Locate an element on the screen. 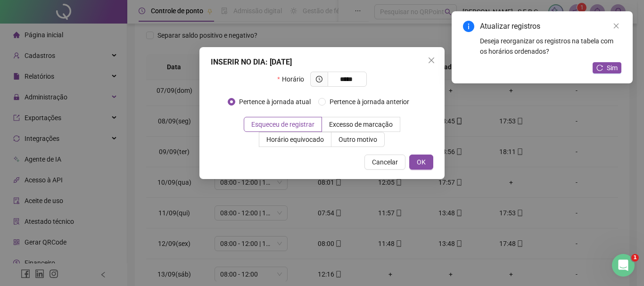 Image resolution: width=644 pixels, height=286 pixels. a: Close is located at coordinates (617, 26).